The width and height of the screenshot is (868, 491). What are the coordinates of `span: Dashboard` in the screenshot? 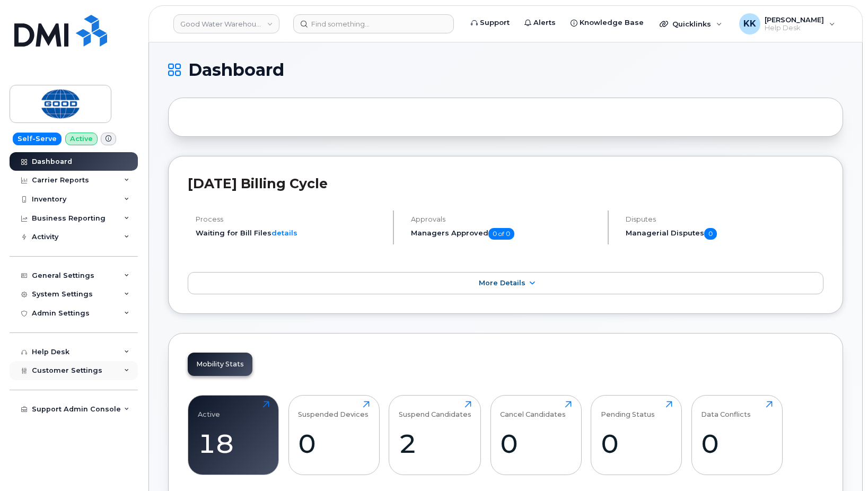 It's located at (236, 70).